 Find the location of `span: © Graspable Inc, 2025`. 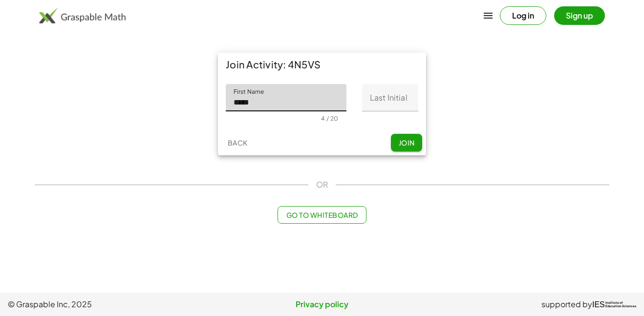

span: © Graspable Inc, 2025 is located at coordinates (112, 304).